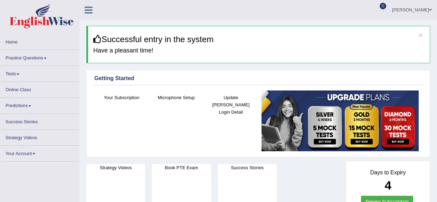 This screenshot has height=202, width=437. Describe the element at coordinates (388, 185) in the screenshot. I see `b: 4` at that location.